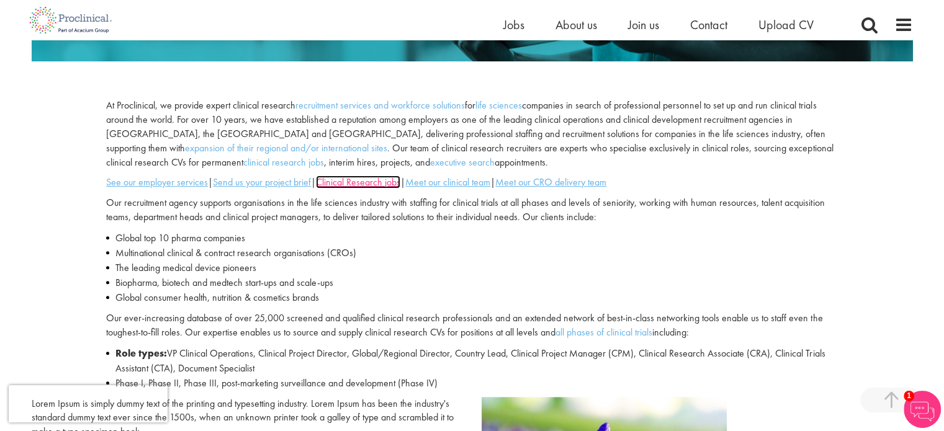 The width and height of the screenshot is (944, 431). Describe the element at coordinates (472, 210) in the screenshot. I see `p: Our recruitment agency supports organisations in the life sciences industry with staffing for cli...` at that location.